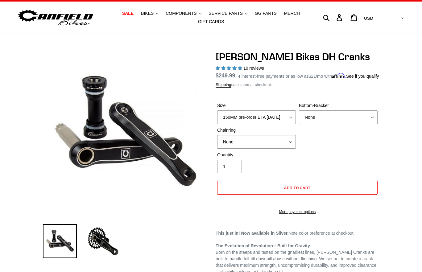  Describe the element at coordinates (363, 76) in the screenshot. I see `a: See if you qualify - Learn more about Affirm Financing (opens in modal)` at that location.